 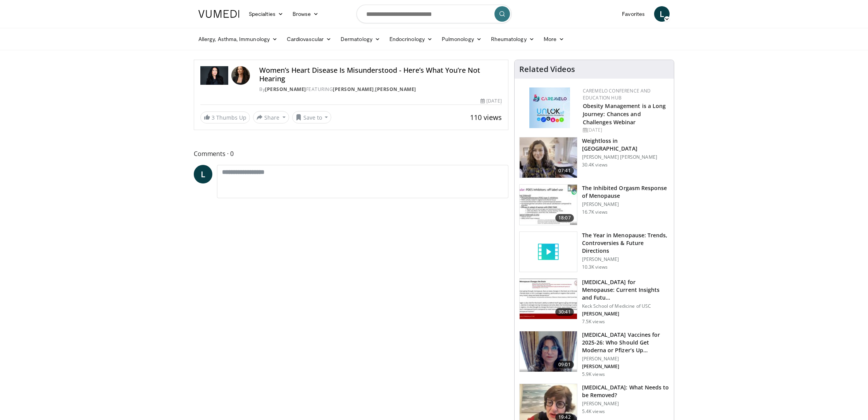 What do you see at coordinates (594, 412) in the screenshot?
I see `p: 5.4K views` at bounding box center [594, 412].